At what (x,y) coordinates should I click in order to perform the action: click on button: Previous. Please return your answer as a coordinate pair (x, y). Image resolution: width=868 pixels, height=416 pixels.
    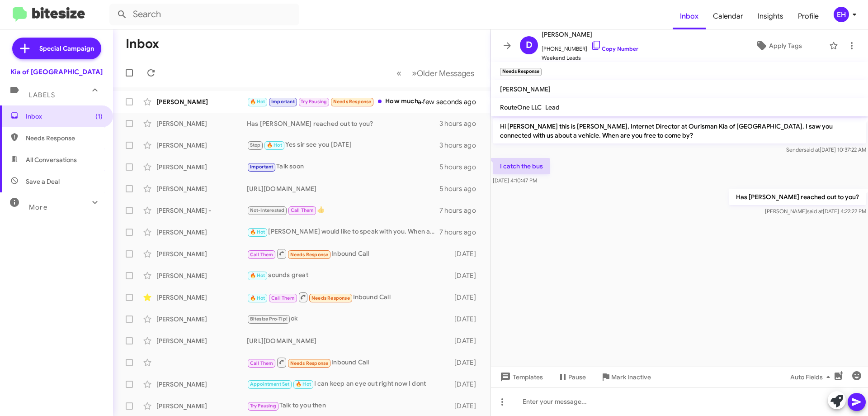
    Looking at the image, I should click on (399, 73).